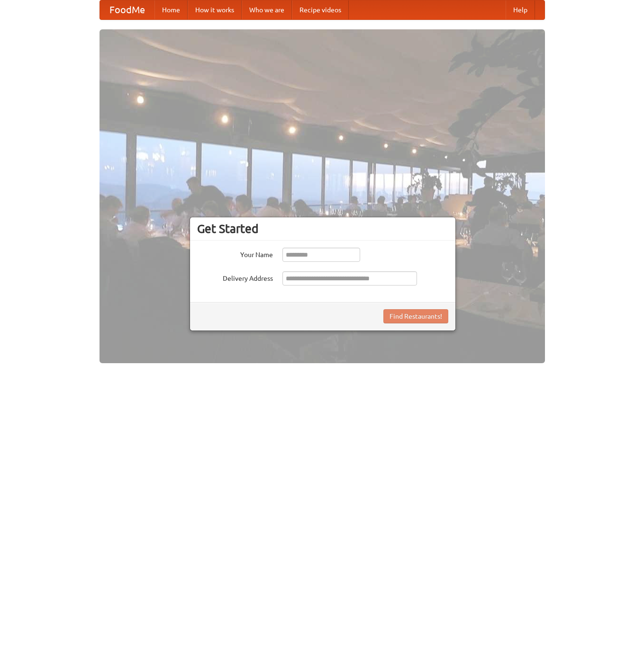 This screenshot has height=670, width=644. I want to click on a: Home, so click(171, 10).